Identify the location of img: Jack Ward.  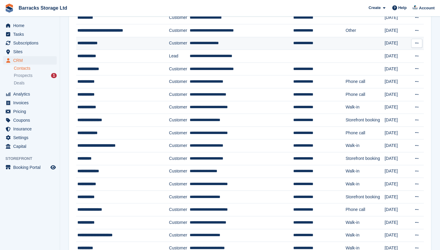
(415, 8).